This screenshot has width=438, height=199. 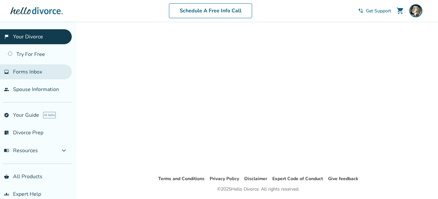 I want to click on span: menu_book, so click(x=7, y=151).